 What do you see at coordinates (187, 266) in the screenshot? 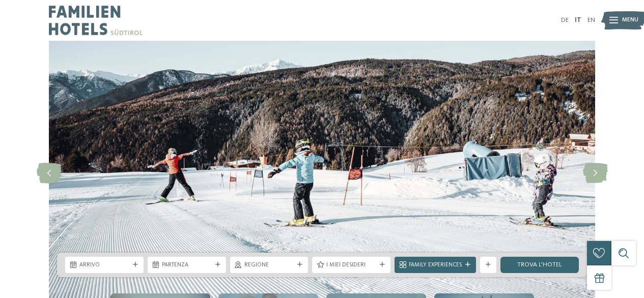
I see `span: Partenza` at bounding box center [187, 266].